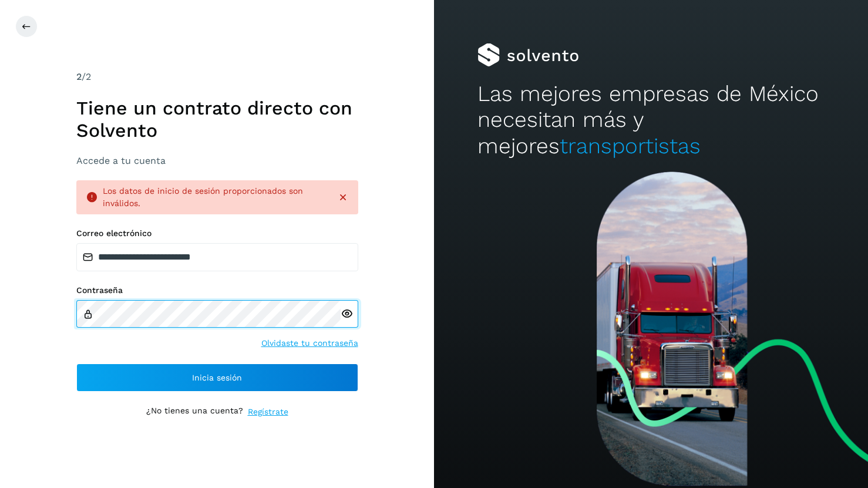  I want to click on a: Regístrate, so click(268, 412).